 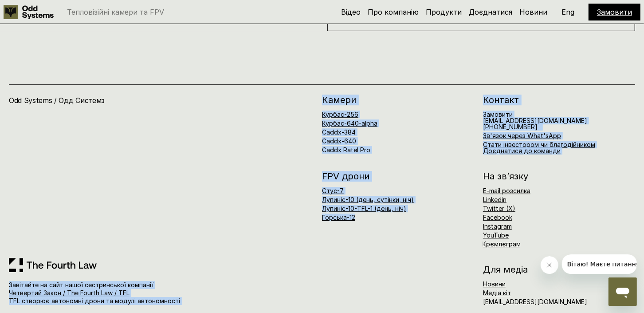 I want to click on a: Курбас-640-alpha, so click(x=350, y=123).